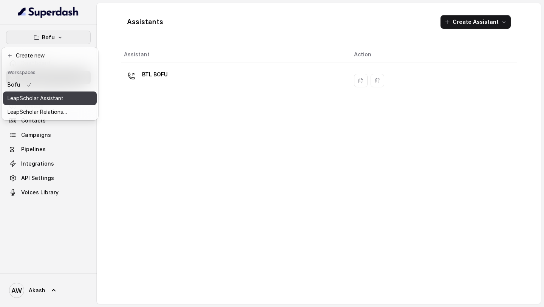 The height and width of the screenshot is (307, 544). I want to click on p: LeapScholar Relationship Manager, so click(38, 112).